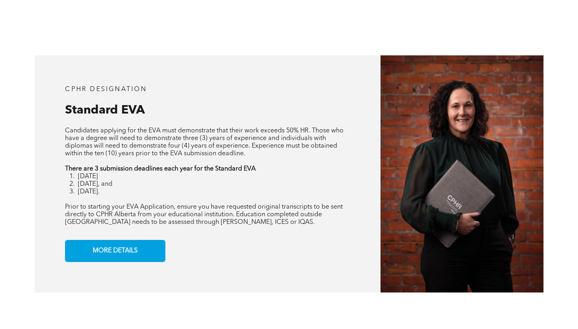 The width and height of the screenshot is (578, 329). I want to click on span: MORE DETAILS, so click(115, 251).